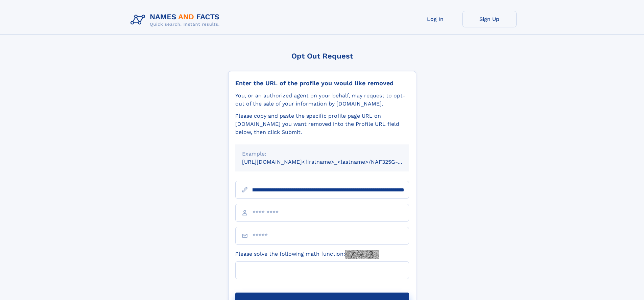 Image resolution: width=644 pixels, height=300 pixels. What do you see at coordinates (322, 100) in the screenshot?
I see `div: You, or an authorized agent on your behalf, may request to opt-out of the sale of your informatio...` at bounding box center [322, 100].